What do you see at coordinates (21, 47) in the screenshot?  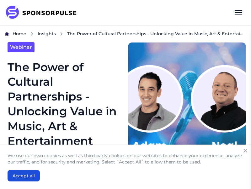 I see `a: Webinar` at bounding box center [21, 47].